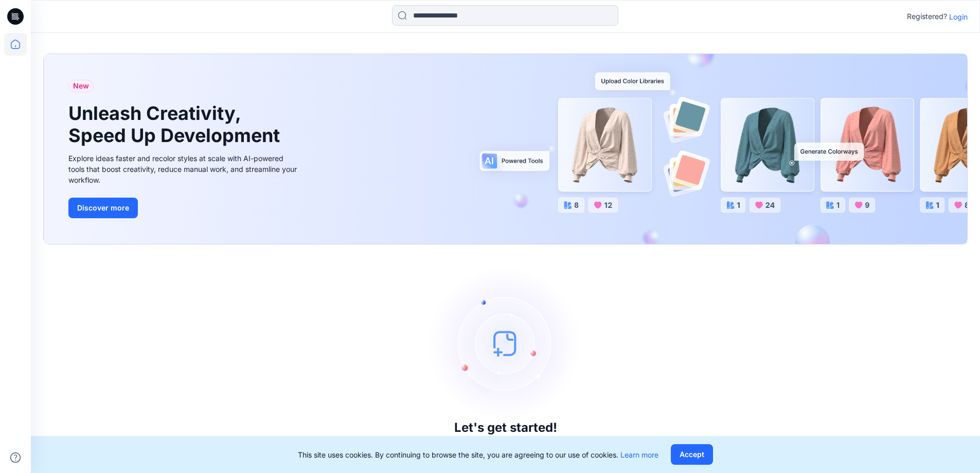  I want to click on p: Login, so click(959, 16).